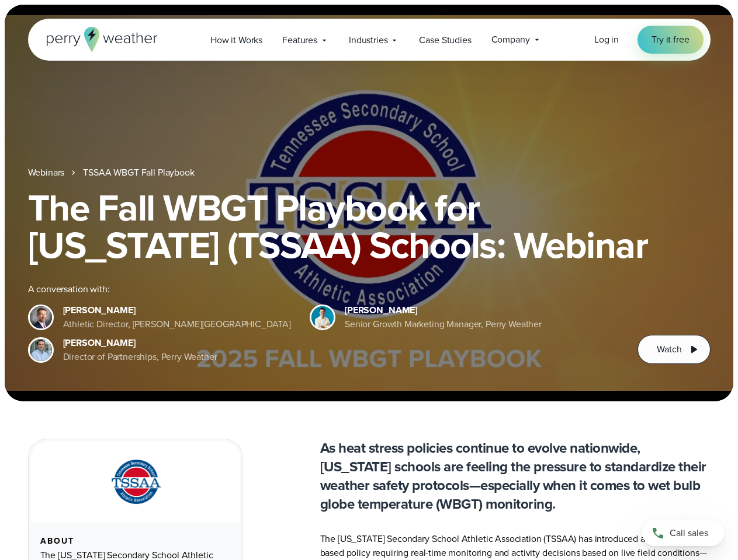 The height and width of the screenshot is (560, 738). Describe the element at coordinates (41, 350) in the screenshot. I see `img: Jeff Wood` at that location.